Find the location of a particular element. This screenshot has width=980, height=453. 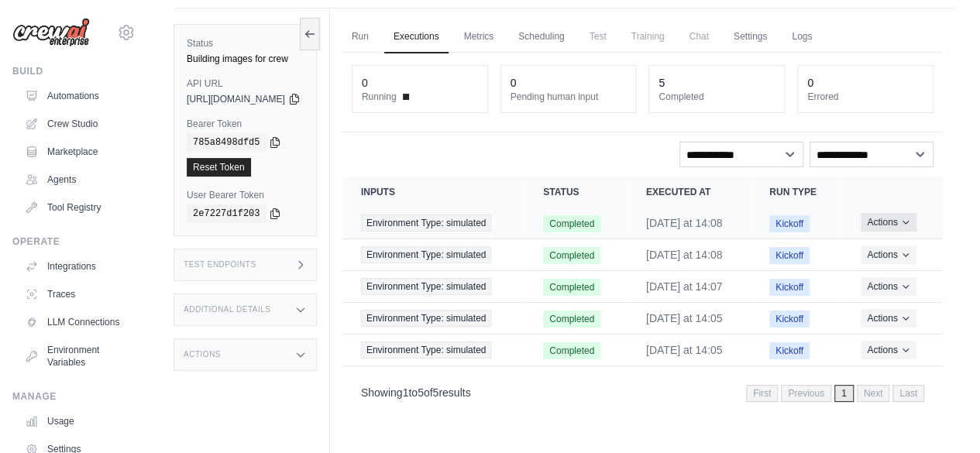

a: Integrations is located at coordinates (77, 266).